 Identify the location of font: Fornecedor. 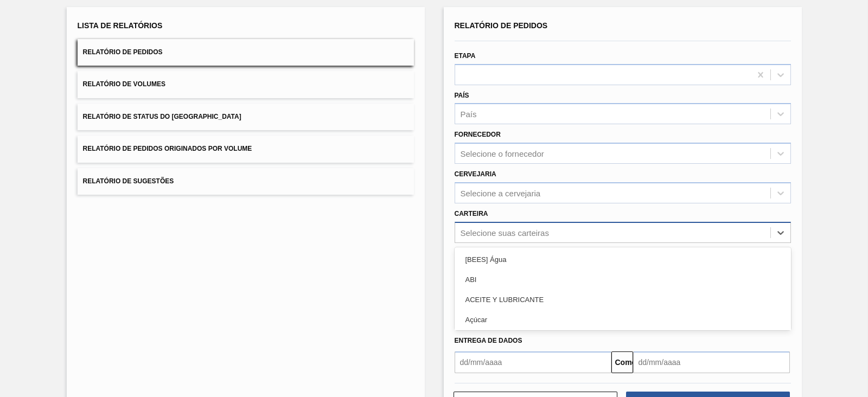
(478, 134).